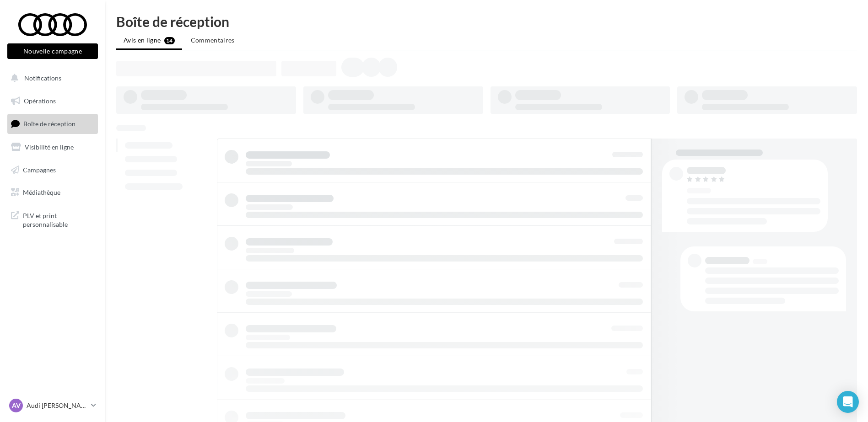 The image size is (868, 422). Describe the element at coordinates (53, 219) in the screenshot. I see `a: PLV et print personnalisable` at that location.